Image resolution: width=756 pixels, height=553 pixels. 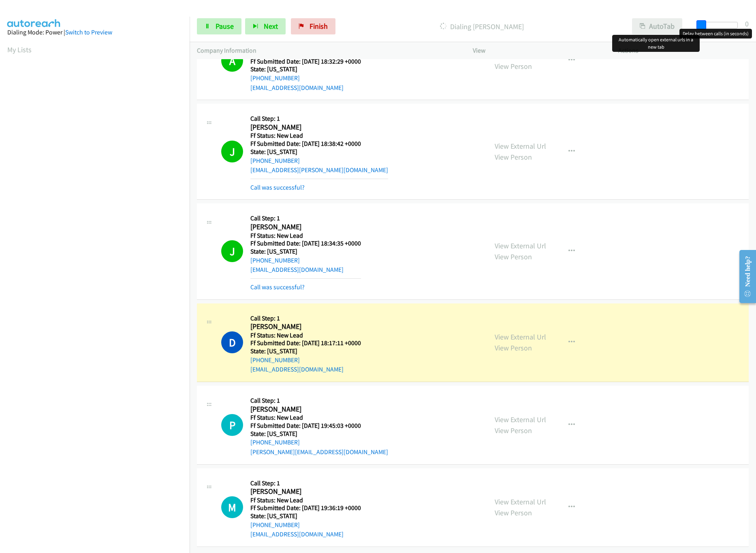 What do you see at coordinates (89, 32) in the screenshot?
I see `a: Switch to Preview` at bounding box center [89, 32].